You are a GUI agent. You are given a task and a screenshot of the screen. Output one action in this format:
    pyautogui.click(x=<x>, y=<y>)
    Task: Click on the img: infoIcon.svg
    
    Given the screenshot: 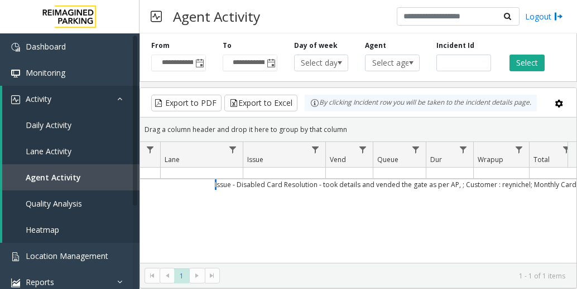 What is the action you would take?
    pyautogui.click(x=315, y=103)
    